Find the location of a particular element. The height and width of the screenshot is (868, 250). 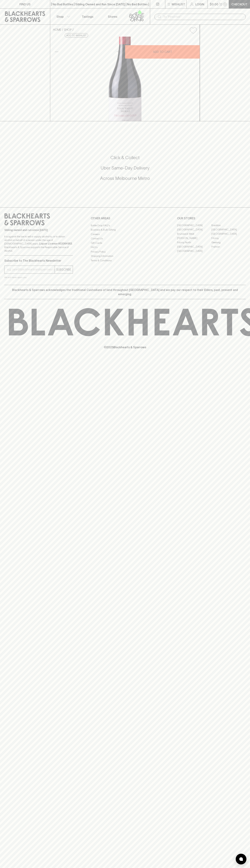

h5: Click & Collect is located at coordinates (125, 158).